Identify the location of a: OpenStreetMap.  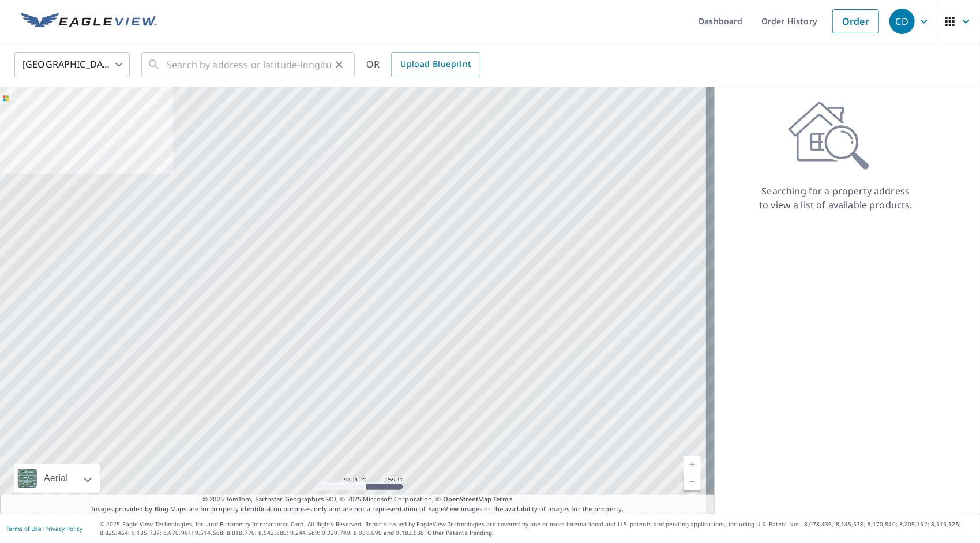
(467, 498).